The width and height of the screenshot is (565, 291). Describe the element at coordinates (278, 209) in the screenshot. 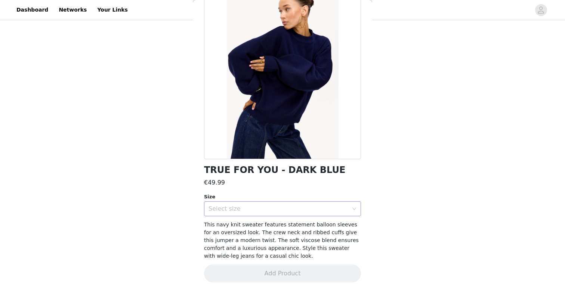

I see `div: Select size` at that location.